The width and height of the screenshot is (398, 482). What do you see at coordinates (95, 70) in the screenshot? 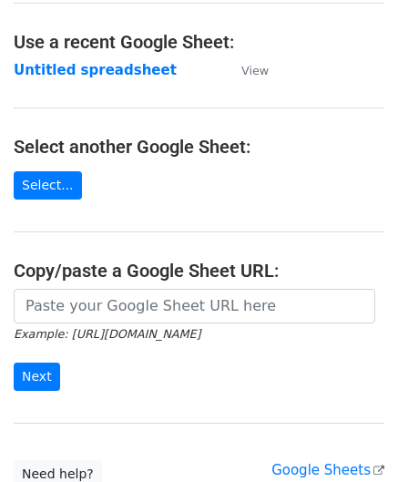
I see `strong: Untitled spreadsheet` at bounding box center [95, 70].